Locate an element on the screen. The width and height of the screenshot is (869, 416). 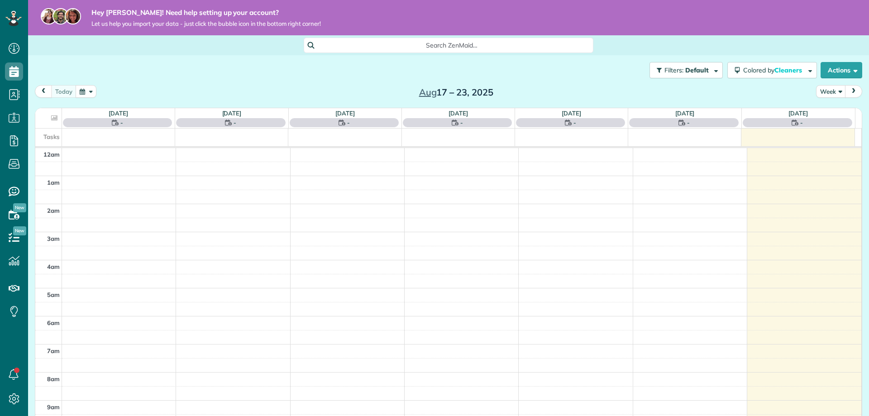
img: jorge-587dff0eeaa6aab1f244e6dc62b8924c3b6ad411094392a53c71c6c4a576187d.jpg is located at coordinates (61, 16).